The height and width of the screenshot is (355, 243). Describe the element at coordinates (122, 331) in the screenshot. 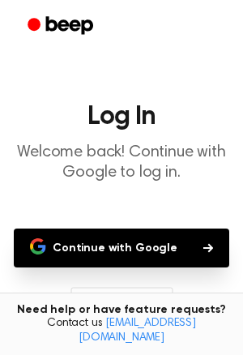

I see `span: Contact us` at that location.